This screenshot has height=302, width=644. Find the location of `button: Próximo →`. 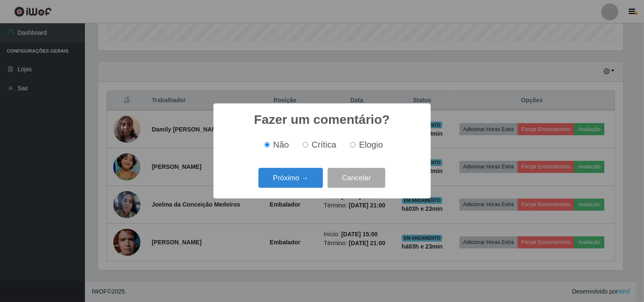

button: Próximo → is located at coordinates (291, 177).